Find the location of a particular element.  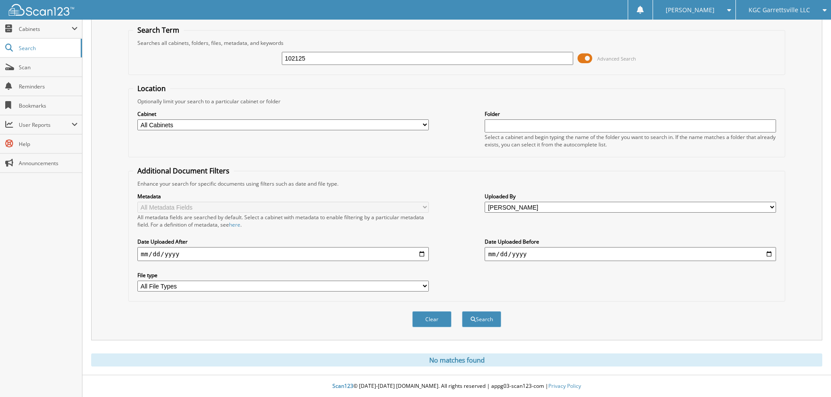

span: Bookmarks is located at coordinates (48, 106).